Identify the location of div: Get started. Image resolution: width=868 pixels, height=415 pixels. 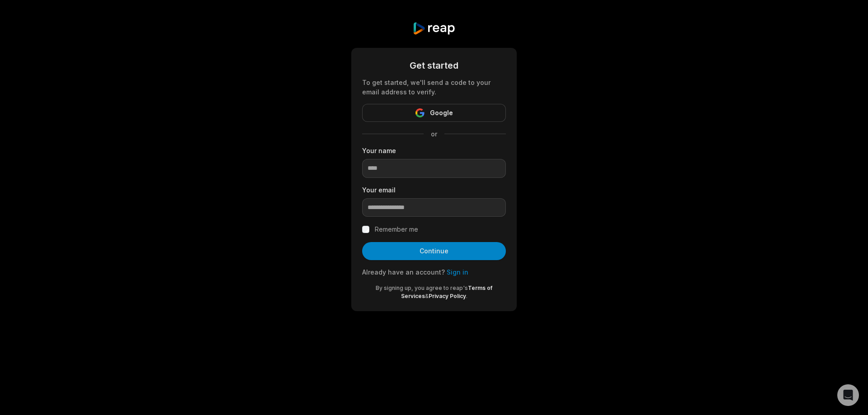
(434, 66).